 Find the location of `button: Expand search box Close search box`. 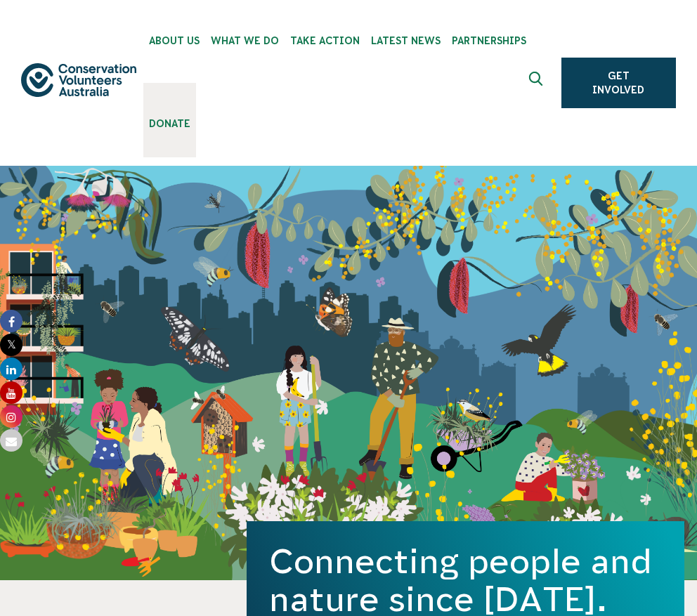

button: Expand search box Close search box is located at coordinates (537, 83).